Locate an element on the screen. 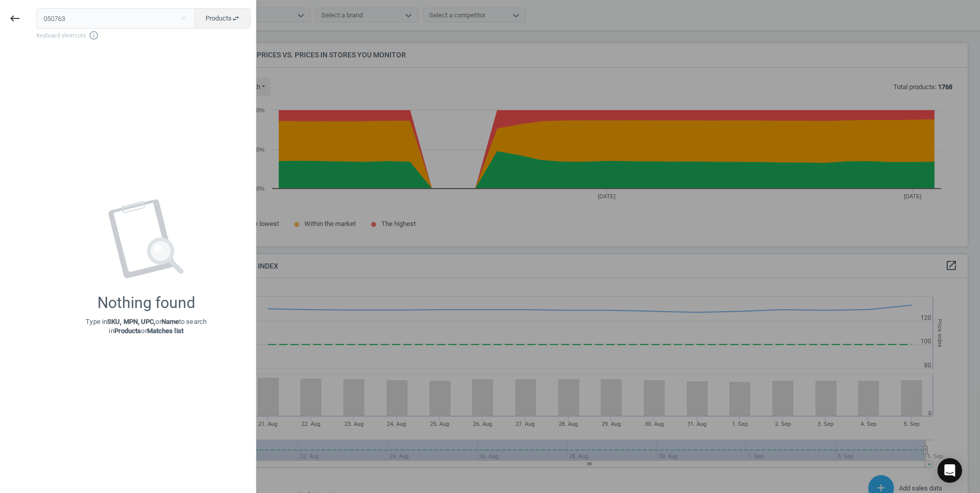 Image resolution: width=980 pixels, height=493 pixels. p: Type in or to search in or is located at coordinates (146, 326).